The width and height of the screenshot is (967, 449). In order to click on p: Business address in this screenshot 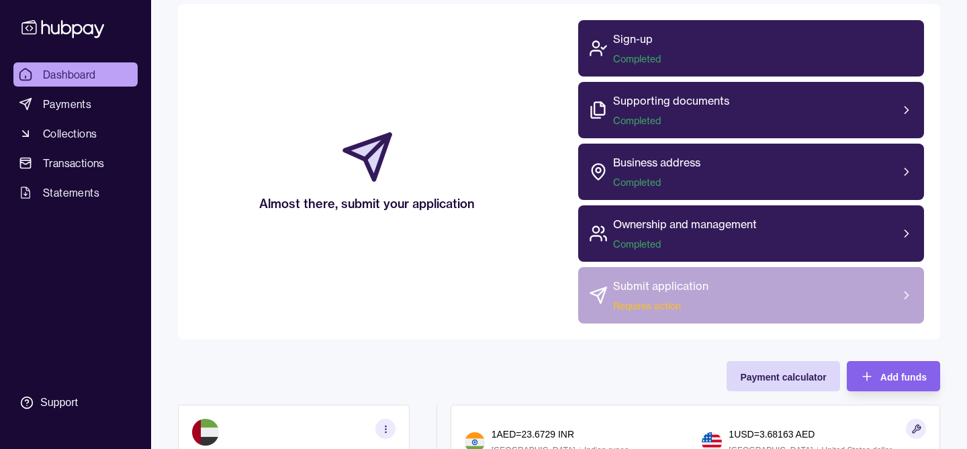, I will do `click(657, 163)`.